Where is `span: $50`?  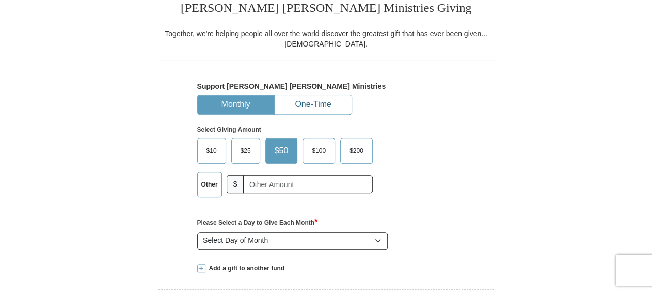 span: $50 is located at coordinates (281, 151).